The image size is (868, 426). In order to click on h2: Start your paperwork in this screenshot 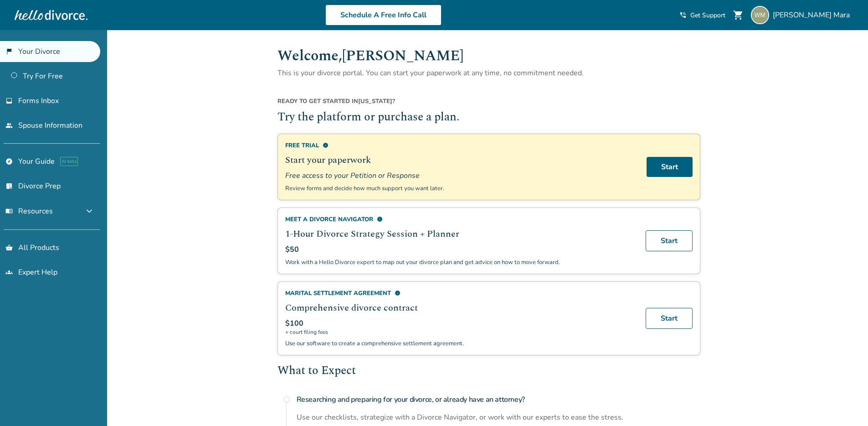, I will do `click(461, 160)`.